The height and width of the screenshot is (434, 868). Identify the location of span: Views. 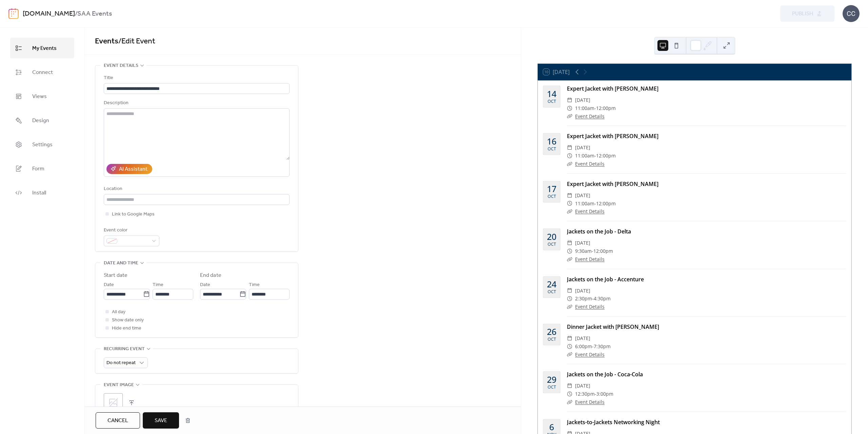
(39, 96).